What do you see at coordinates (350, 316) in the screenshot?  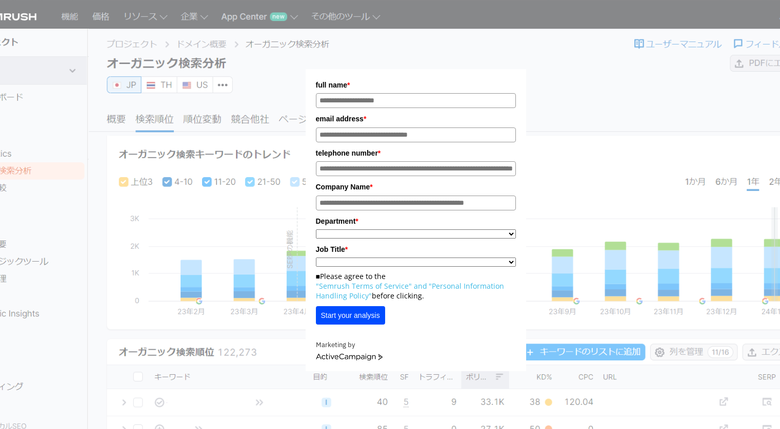 I see `font: Start your analysis` at bounding box center [350, 316].